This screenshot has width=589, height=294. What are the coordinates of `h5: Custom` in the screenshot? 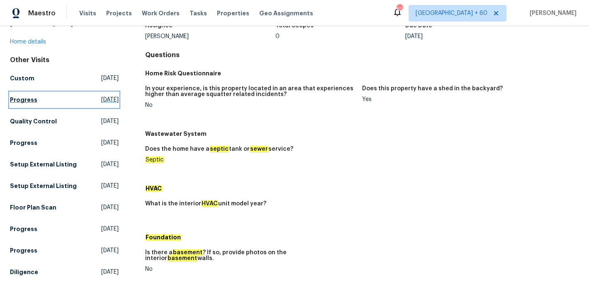 It's located at (22, 78).